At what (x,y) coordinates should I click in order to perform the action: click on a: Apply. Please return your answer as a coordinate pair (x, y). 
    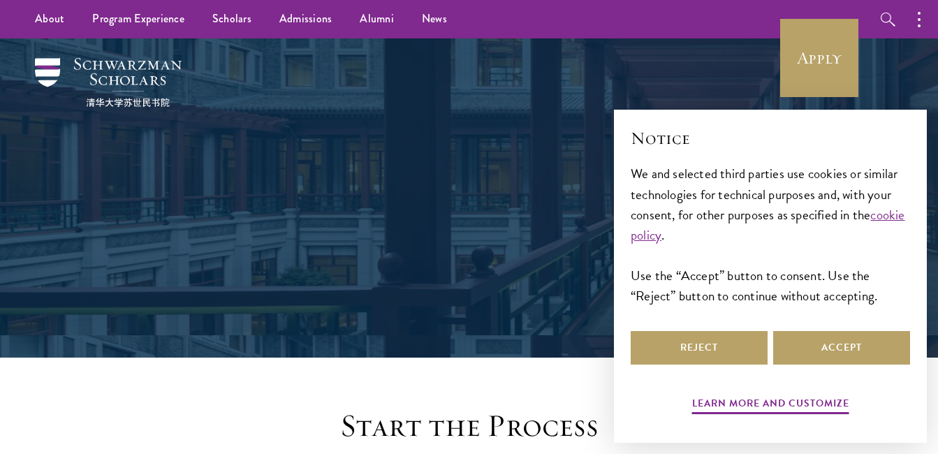
    Looking at the image, I should click on (819, 58).